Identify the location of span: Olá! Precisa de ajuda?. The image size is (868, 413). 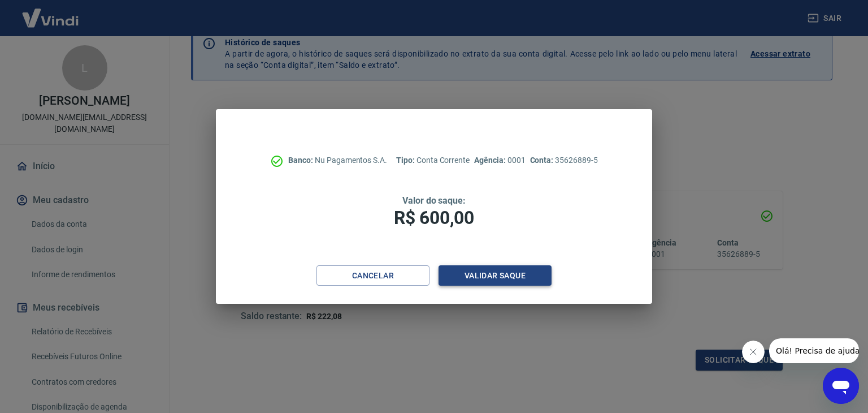
(51, 13).